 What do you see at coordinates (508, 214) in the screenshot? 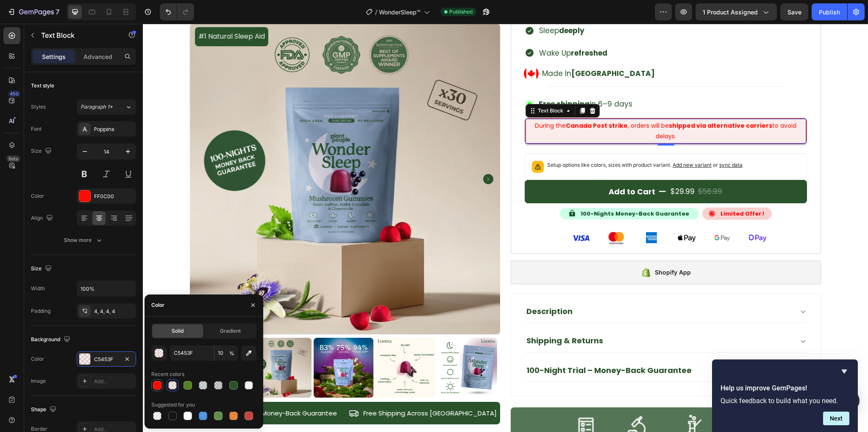
I see `img: amex.png` at bounding box center [508, 214].